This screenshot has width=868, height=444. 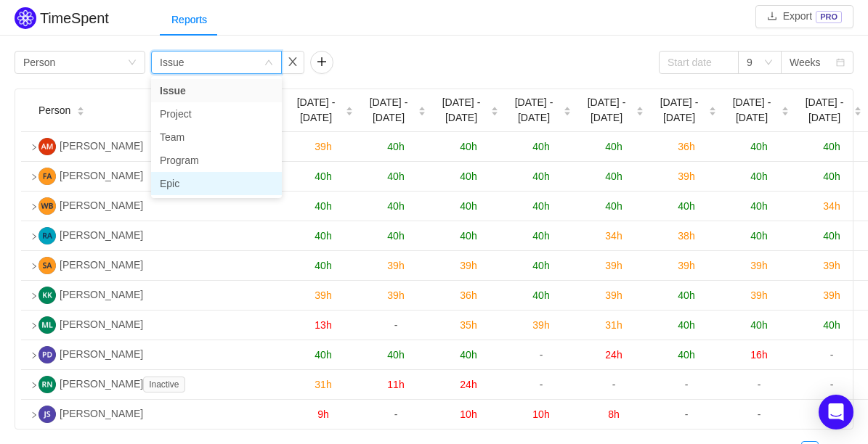 I want to click on li: Issue, so click(x=216, y=91).